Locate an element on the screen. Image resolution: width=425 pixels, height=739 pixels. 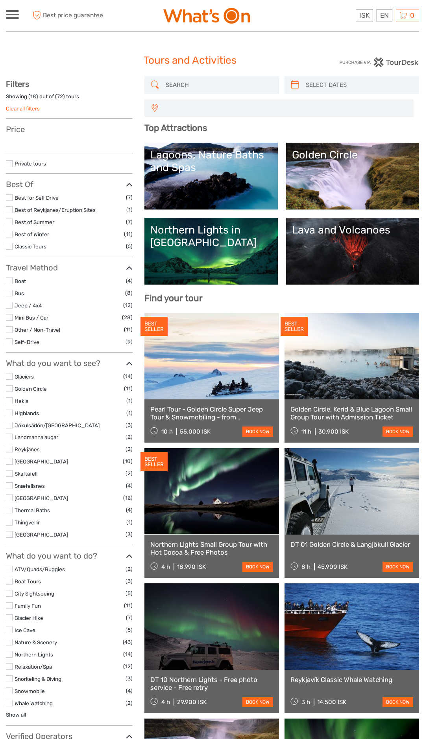
a: Snowmobile is located at coordinates (29, 691).